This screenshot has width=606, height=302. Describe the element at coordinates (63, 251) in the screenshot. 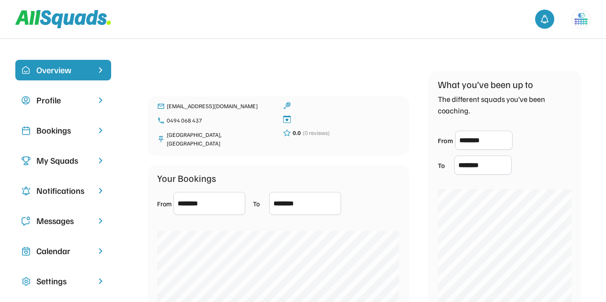

I see `div: Calendar` at that location.